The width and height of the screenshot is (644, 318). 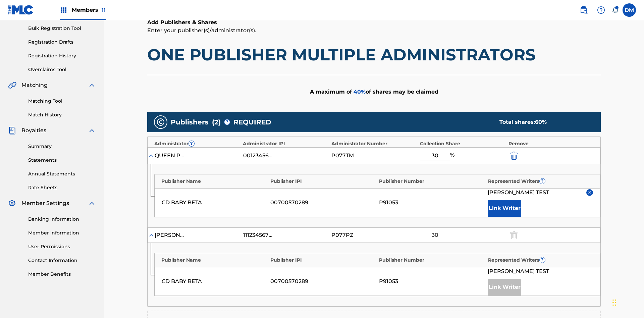 What do you see at coordinates (12, 131) in the screenshot?
I see `img: Royalties` at bounding box center [12, 131].